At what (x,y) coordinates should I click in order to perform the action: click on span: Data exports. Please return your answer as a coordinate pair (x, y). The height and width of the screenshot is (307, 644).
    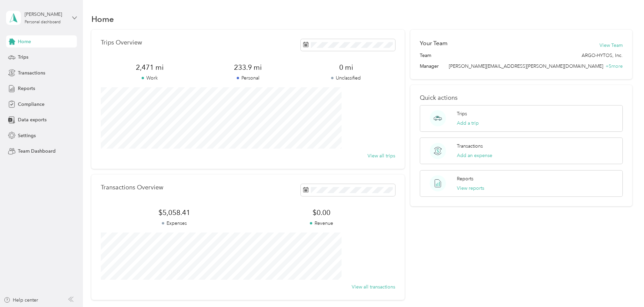
    Looking at the image, I should click on (32, 120).